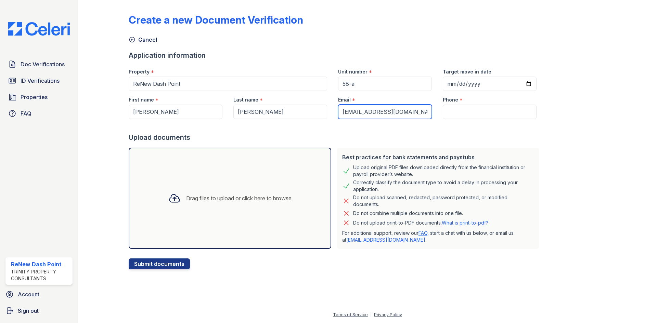  Describe the element at coordinates (353, 72) in the screenshot. I see `label: Unit number` at that location.